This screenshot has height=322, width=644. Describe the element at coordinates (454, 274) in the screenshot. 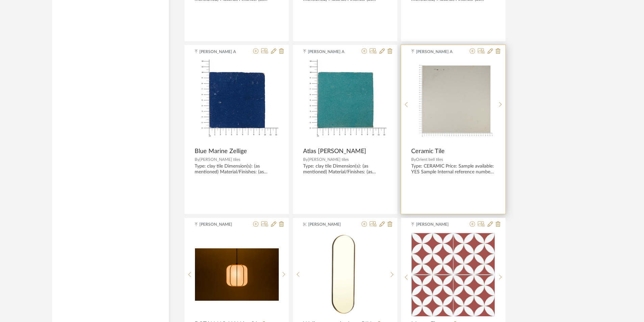

I see `img: Momo Flower` at that location.